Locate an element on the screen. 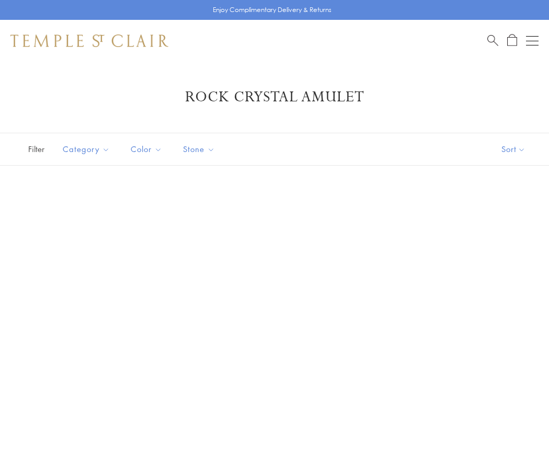 The height and width of the screenshot is (464, 549). span: Color is located at coordinates (147, 149).